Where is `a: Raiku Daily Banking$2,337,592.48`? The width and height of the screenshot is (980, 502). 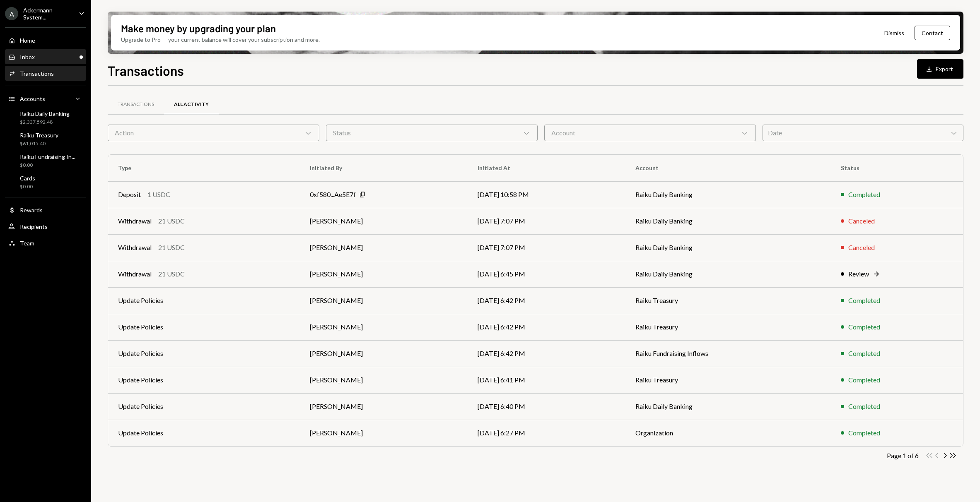
a: Raiku Daily Banking$2,337,592.48 is located at coordinates (45, 117).